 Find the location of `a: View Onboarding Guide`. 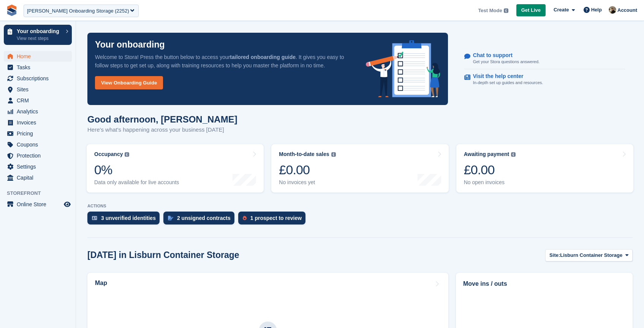

a: View Onboarding Guide is located at coordinates (129, 82).